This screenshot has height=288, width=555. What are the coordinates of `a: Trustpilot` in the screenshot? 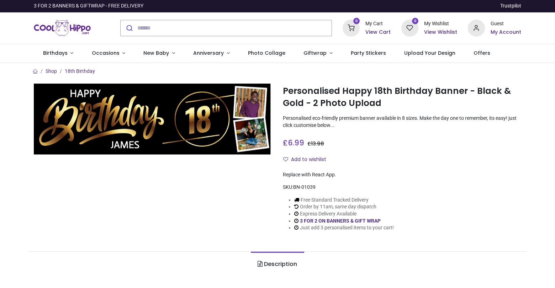 It's located at (511, 6).